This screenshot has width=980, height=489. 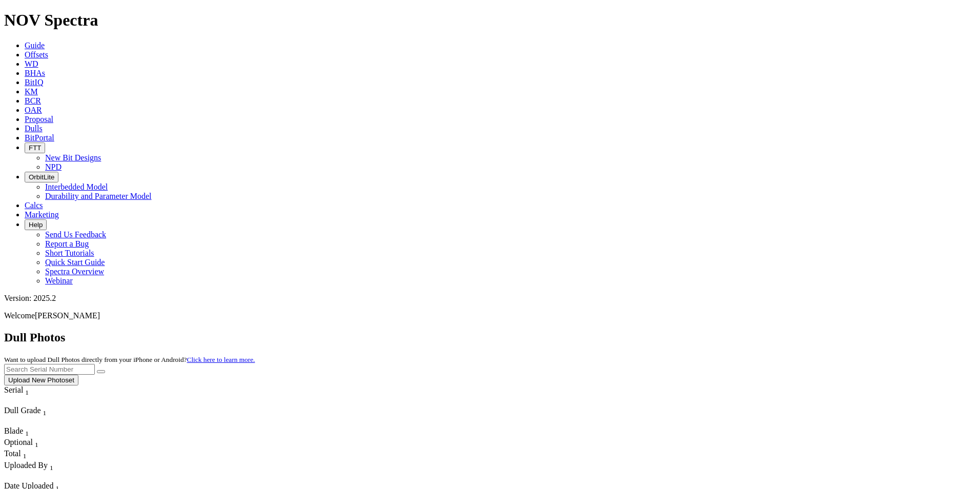 What do you see at coordinates (35, 147) in the screenshot?
I see `span: FTT` at bounding box center [35, 147].